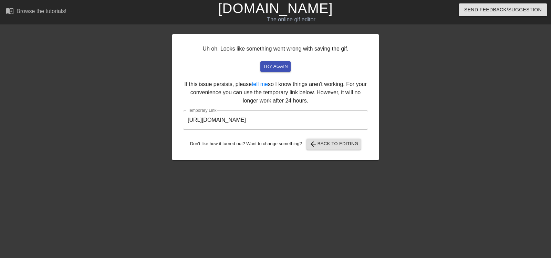  What do you see at coordinates (502, 10) in the screenshot?
I see `span: Send Feedback/Suggestion` at bounding box center [502, 10].